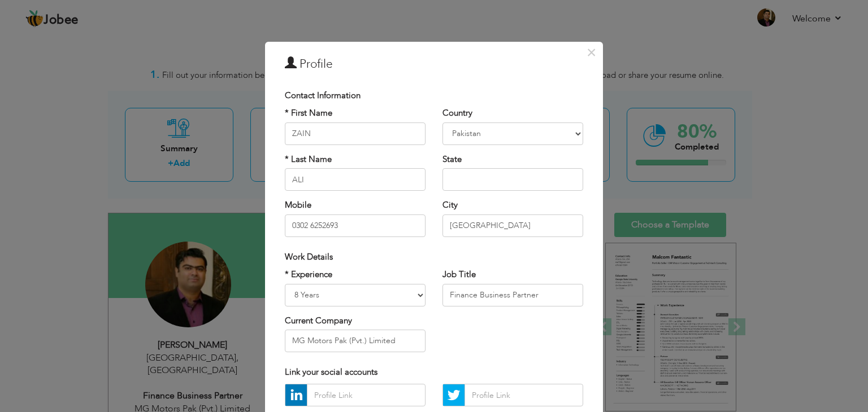 The width and height of the screenshot is (868, 412). What do you see at coordinates (309, 274) in the screenshot?
I see `label: * Experience` at bounding box center [309, 274].